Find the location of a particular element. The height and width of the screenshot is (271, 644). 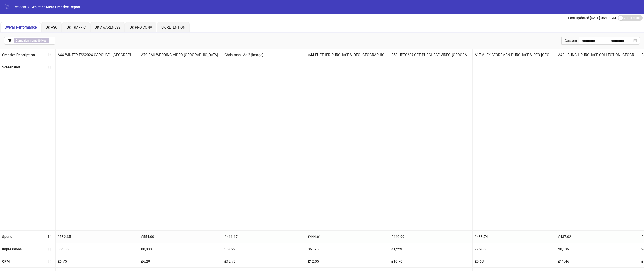

div: £438.74 is located at coordinates (514, 237).